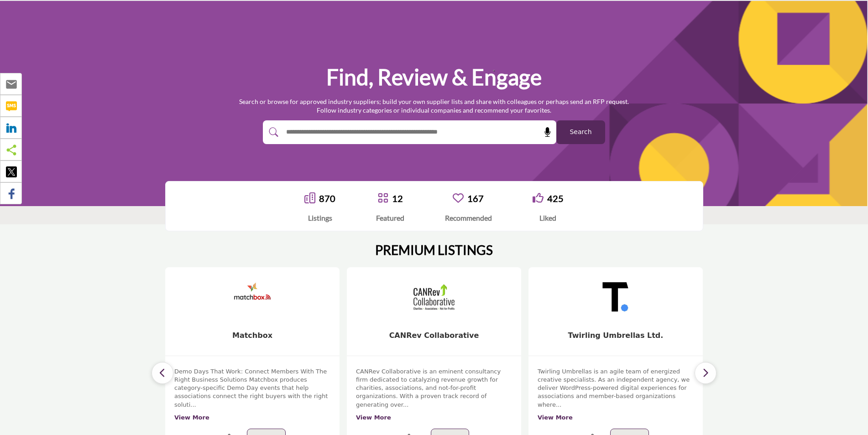  What do you see at coordinates (581, 132) in the screenshot?
I see `span: Search` at bounding box center [581, 132].